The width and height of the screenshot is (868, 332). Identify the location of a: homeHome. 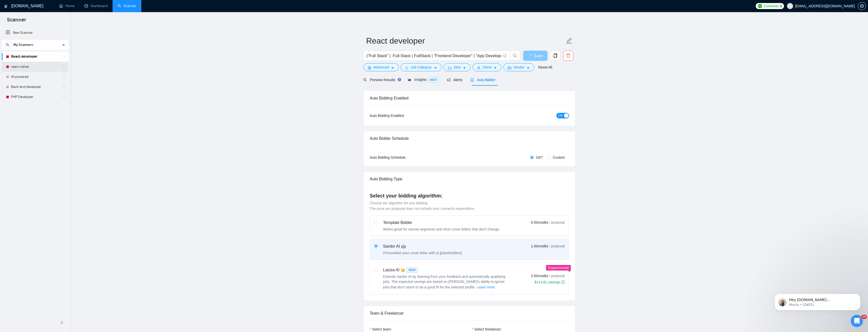
(67, 6).